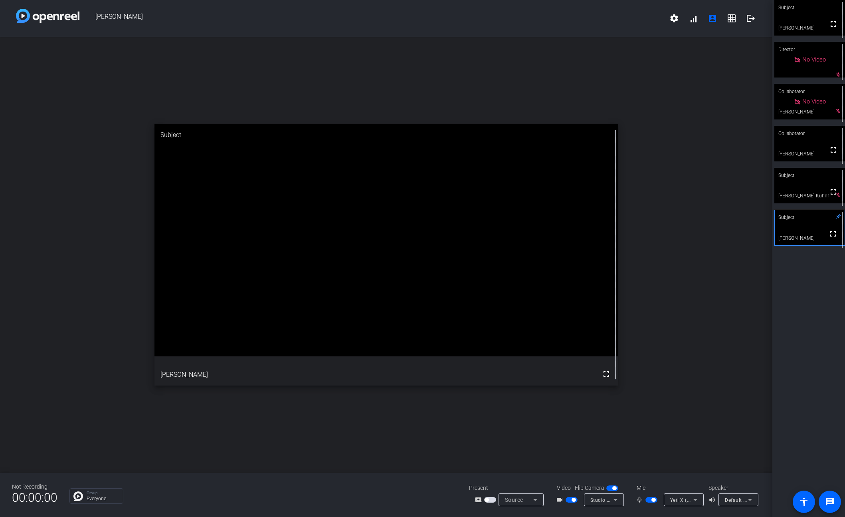 The height and width of the screenshot is (517, 845). Describe the element at coordinates (751, 18) in the screenshot. I see `mat-icon: logout` at that location.